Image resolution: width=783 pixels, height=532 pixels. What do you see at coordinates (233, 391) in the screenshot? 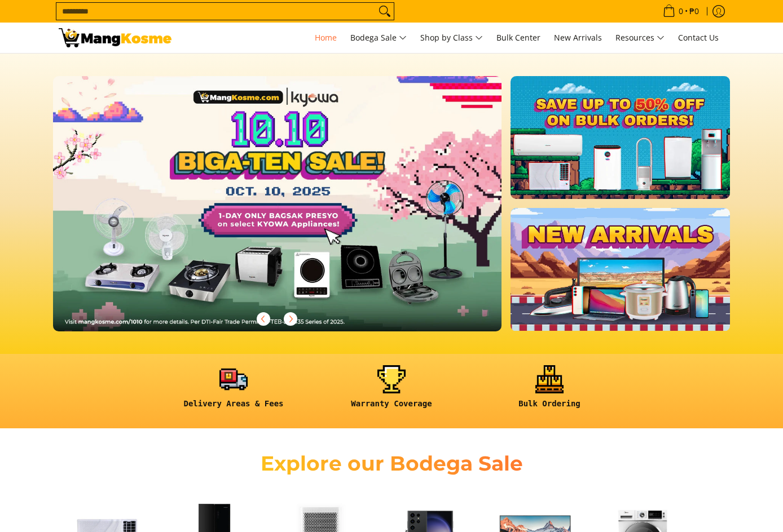
I see `a: <h6><strong>Delivery Areas & Fees</strong></h6>` at bounding box center [233, 391].